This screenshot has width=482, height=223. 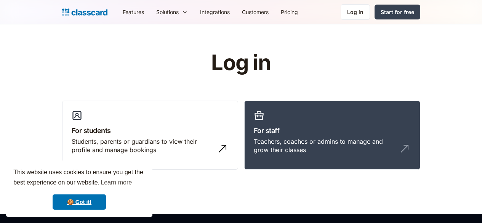 I want to click on span: This website uses cookies to ensure you get the best experience on our website., so click(x=79, y=178).